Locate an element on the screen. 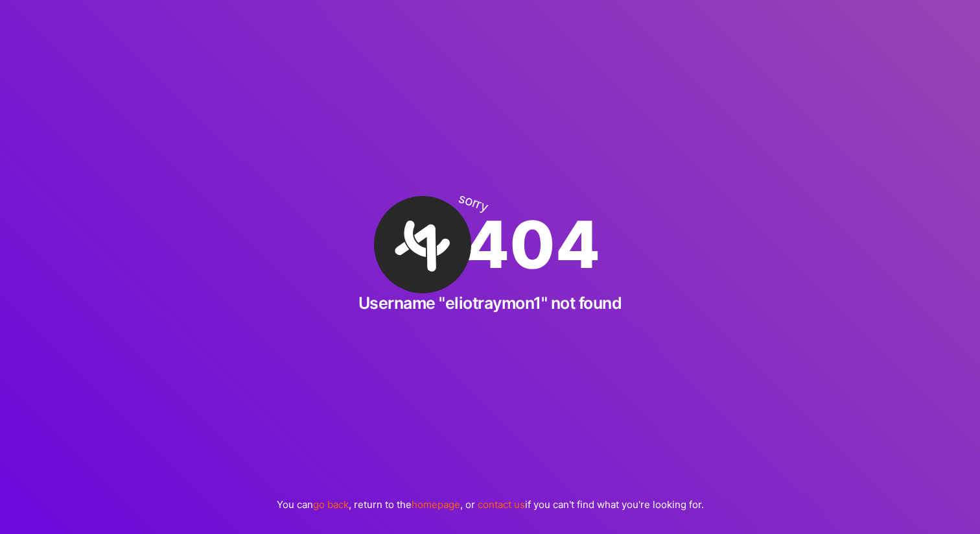 Image resolution: width=980 pixels, height=534 pixels. div: sorry is located at coordinates (472, 202).